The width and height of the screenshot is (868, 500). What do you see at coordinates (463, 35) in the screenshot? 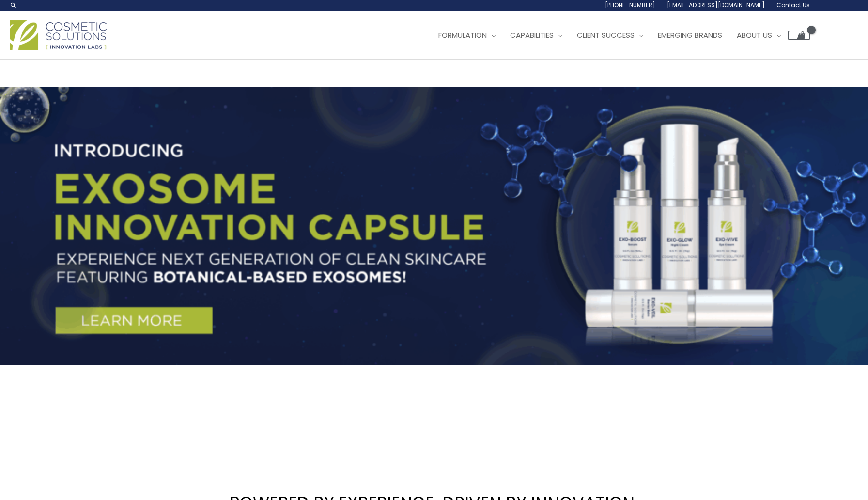
I see `span: Formulation` at bounding box center [463, 35].